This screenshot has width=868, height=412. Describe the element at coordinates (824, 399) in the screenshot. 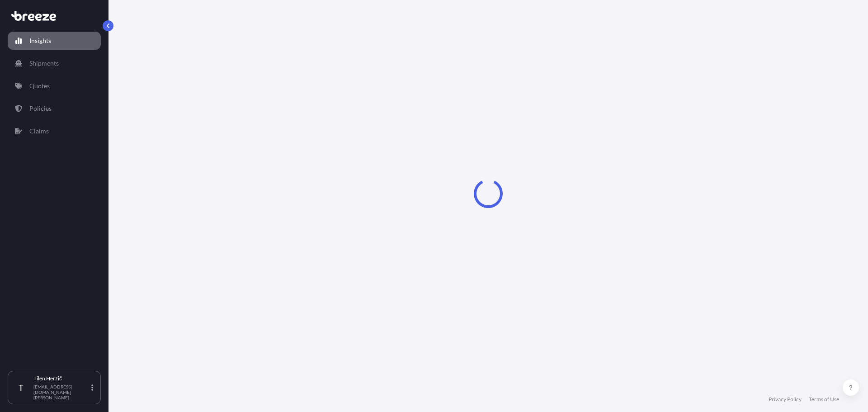

I see `p: Terms of Use` at that location.